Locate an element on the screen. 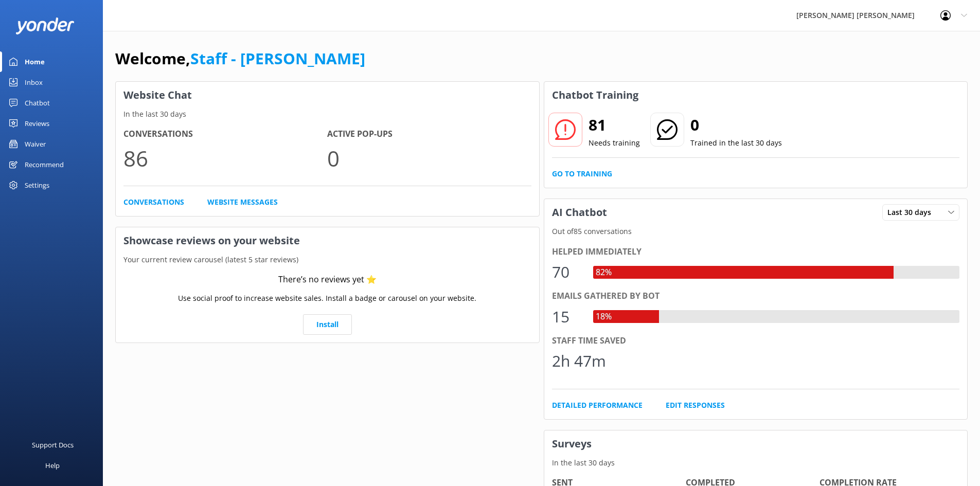 This screenshot has height=486, width=980. div: Help is located at coordinates (53, 465).